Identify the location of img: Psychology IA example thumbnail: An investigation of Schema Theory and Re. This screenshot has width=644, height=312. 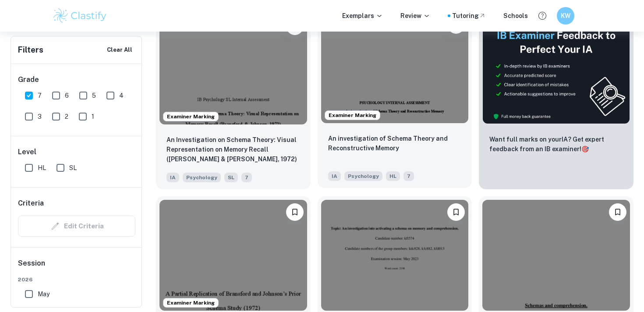
(395, 68).